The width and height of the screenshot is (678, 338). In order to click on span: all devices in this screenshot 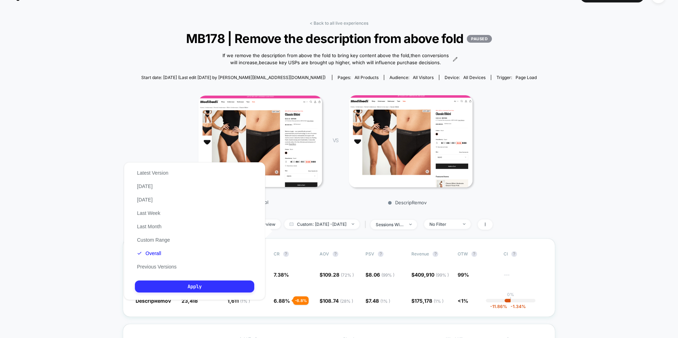, I will do `click(474, 77)`.